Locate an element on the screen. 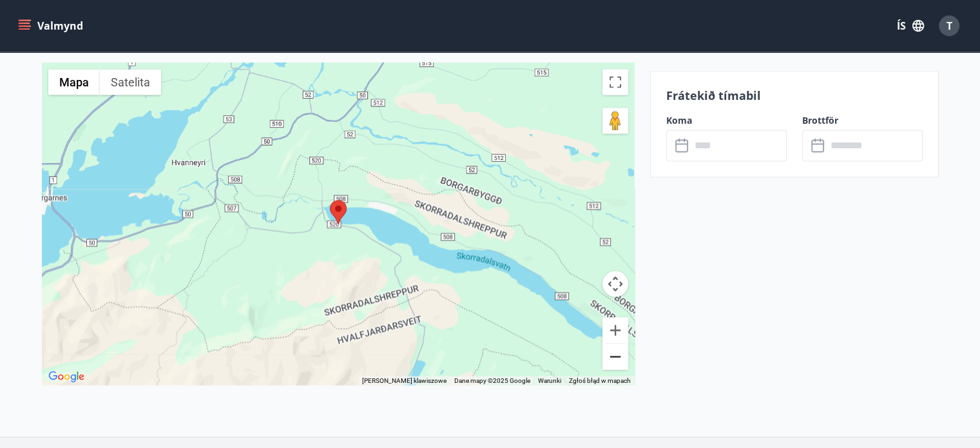 The height and width of the screenshot is (448, 980). button: Sterowanie kamerą na mapie is located at coordinates (615, 283).